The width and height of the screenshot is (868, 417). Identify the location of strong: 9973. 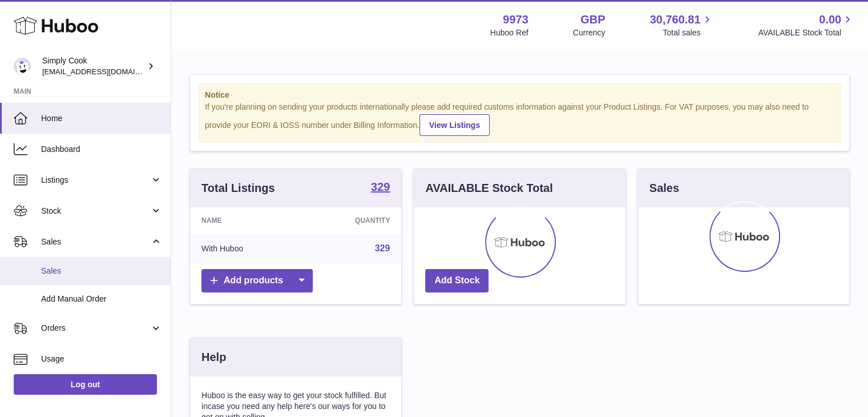
(515, 20).